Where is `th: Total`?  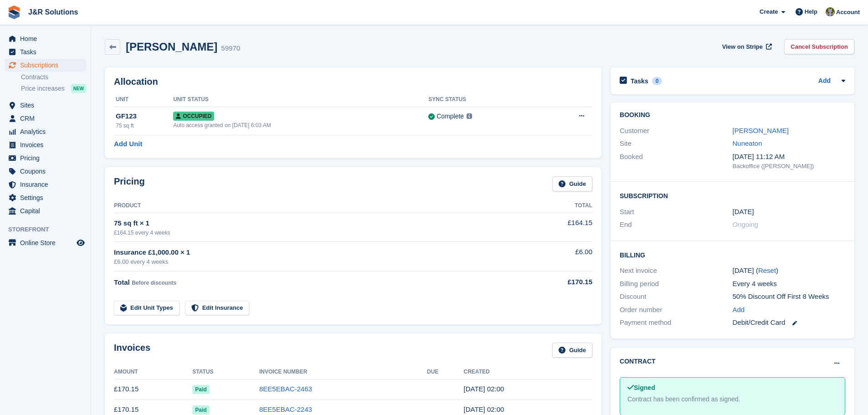
th: Total is located at coordinates (555, 206).